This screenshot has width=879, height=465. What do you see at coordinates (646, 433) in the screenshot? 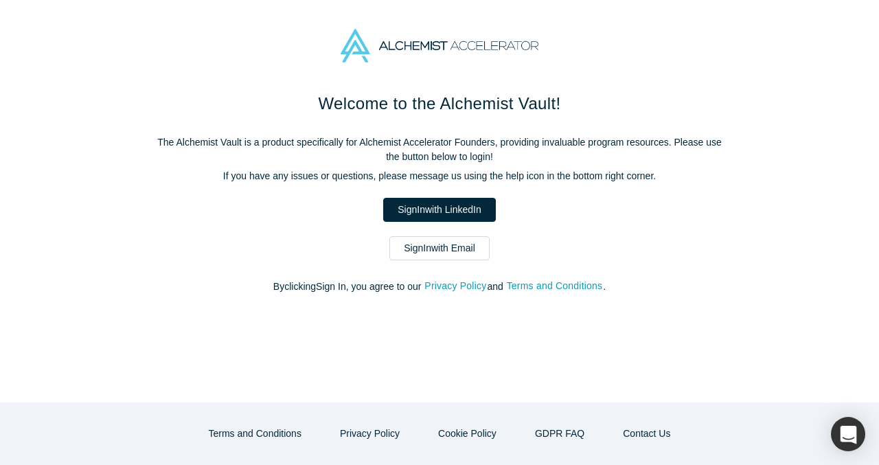
I see `button: Contact Us` at bounding box center [646, 433].